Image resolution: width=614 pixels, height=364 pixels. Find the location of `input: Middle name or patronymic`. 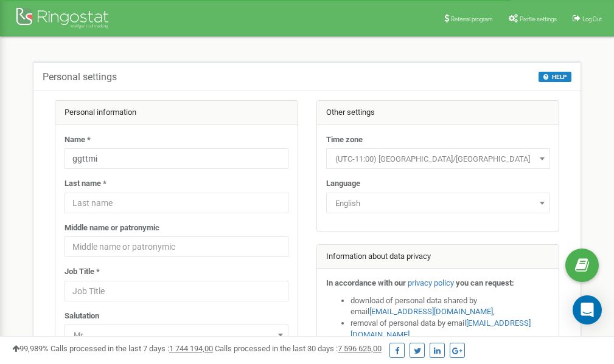

input: Middle name or patronymic is located at coordinates (176, 247).